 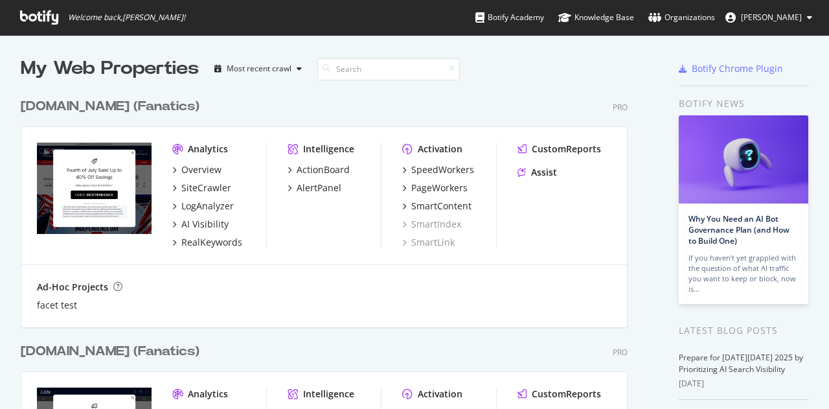 What do you see at coordinates (743, 104) in the screenshot?
I see `div: Botify news` at bounding box center [743, 104].